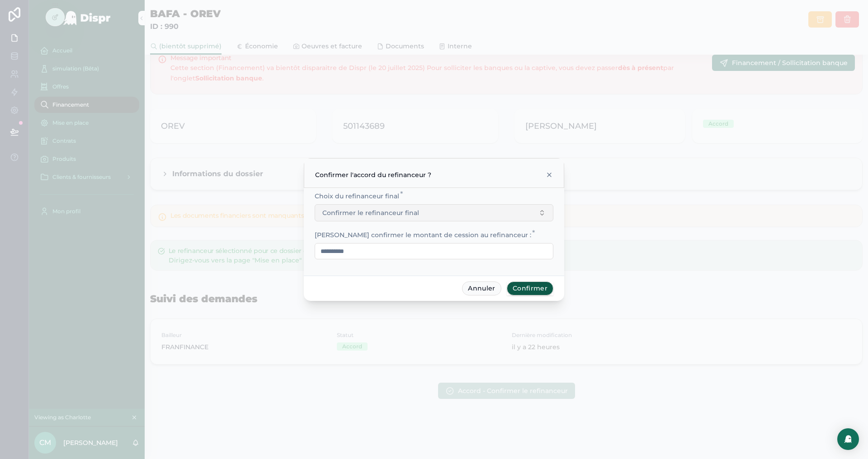 The height and width of the screenshot is (459, 868). I want to click on h3: Confirmer l'accord du refinanceur ?, so click(373, 175).